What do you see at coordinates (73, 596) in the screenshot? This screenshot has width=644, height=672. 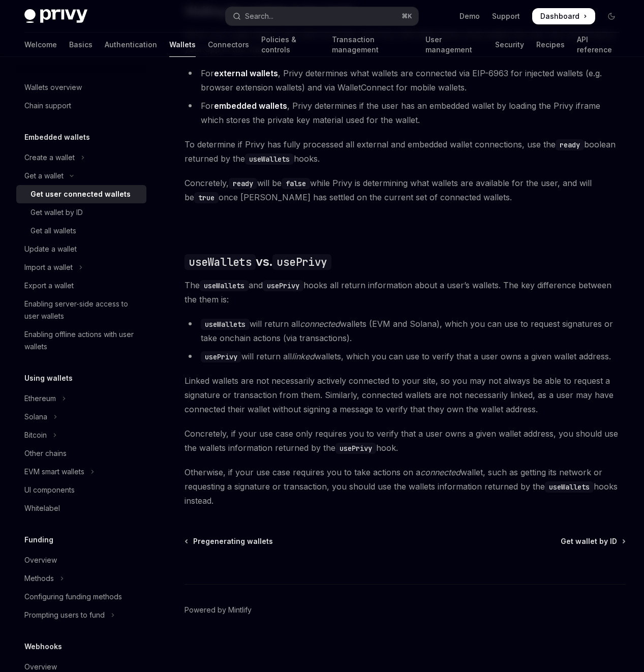 I see `div: Configuring funding methods` at bounding box center [73, 596].